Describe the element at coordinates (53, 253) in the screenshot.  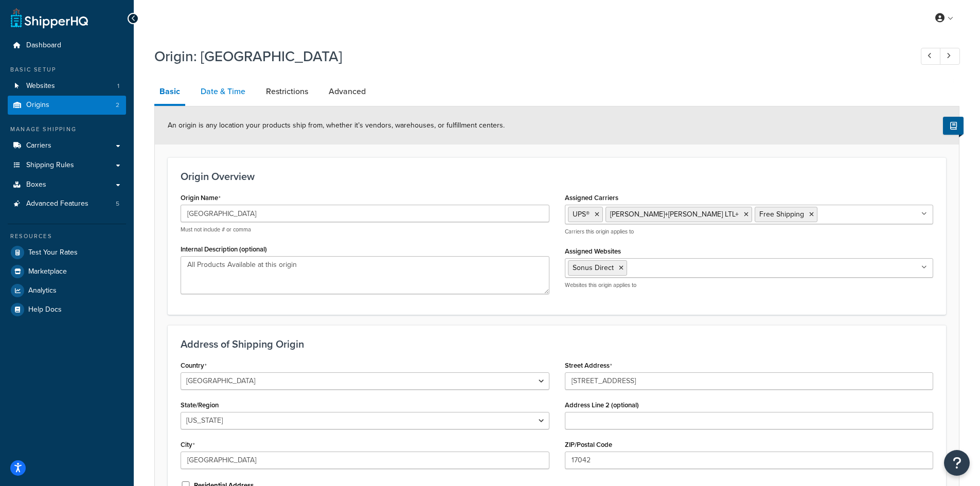
I see `span: Test Your Rates` at that location.